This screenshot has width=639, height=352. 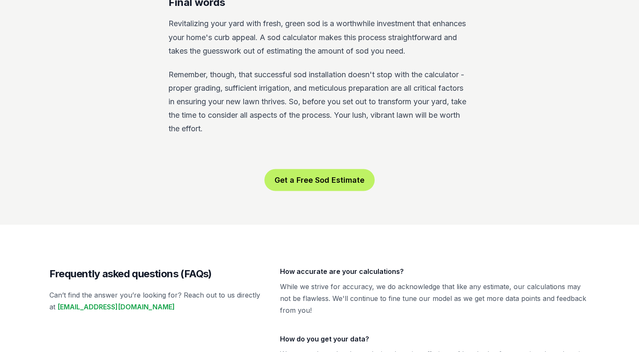 What do you see at coordinates (435, 298) in the screenshot?
I see `p: While we strive for accuracy, we do acknowledge that like any estimate, our calculations may not ...` at bounding box center [435, 298].